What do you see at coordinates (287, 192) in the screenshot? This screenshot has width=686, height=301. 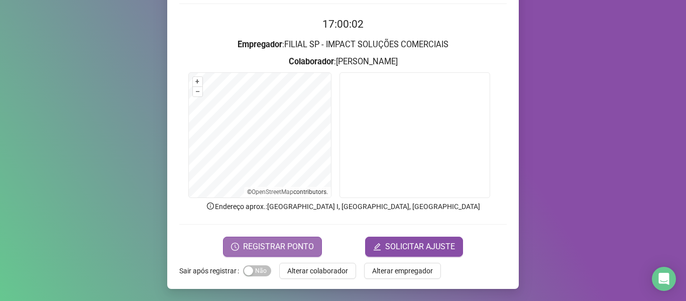 I see `li: © contributors.` at bounding box center [287, 192].